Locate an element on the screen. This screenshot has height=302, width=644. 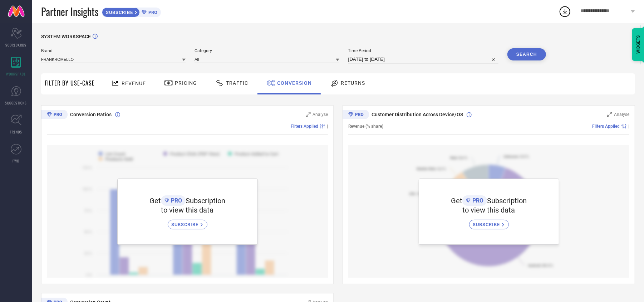
span: TRENDS is located at coordinates (16, 132).